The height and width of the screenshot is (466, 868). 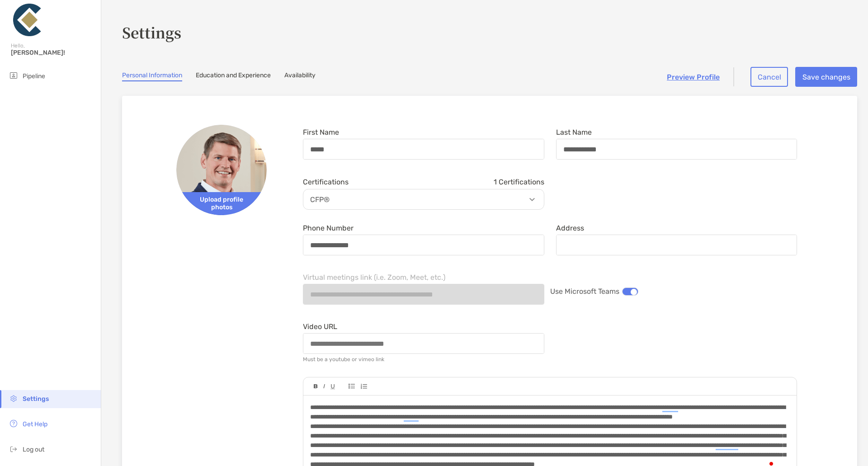 I want to click on img: pipeline icon, so click(x=14, y=75).